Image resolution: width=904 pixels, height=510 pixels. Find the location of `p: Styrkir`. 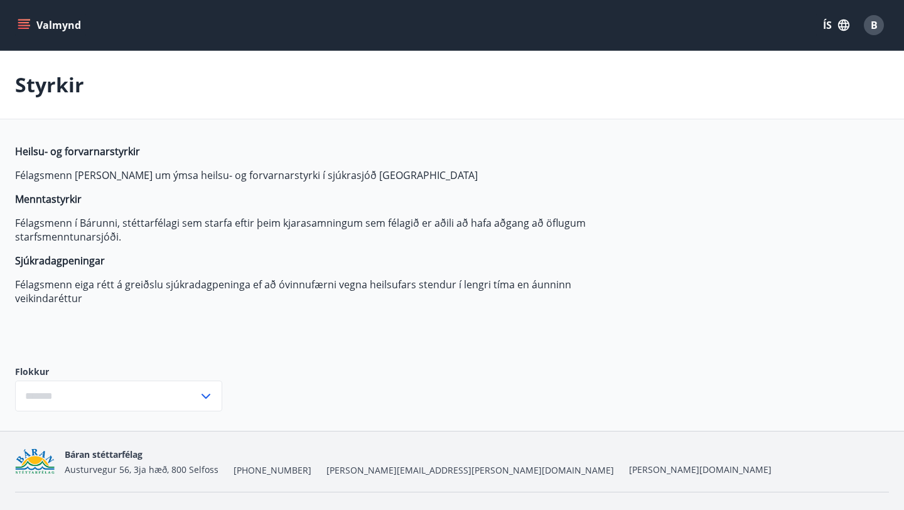

p: Styrkir is located at coordinates (50, 85).